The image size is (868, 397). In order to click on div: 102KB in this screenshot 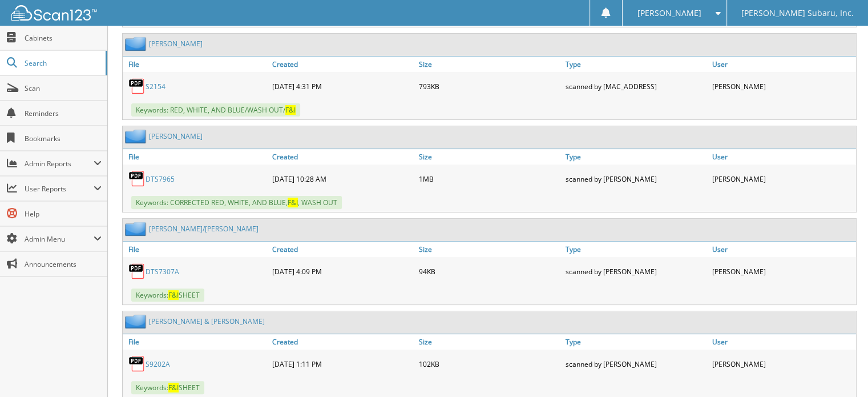, I will do `click(489, 363)`.